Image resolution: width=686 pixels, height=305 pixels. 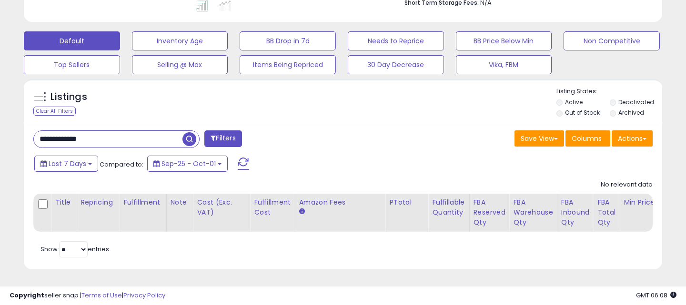 I want to click on label: Out of Stock, so click(x=582, y=112).